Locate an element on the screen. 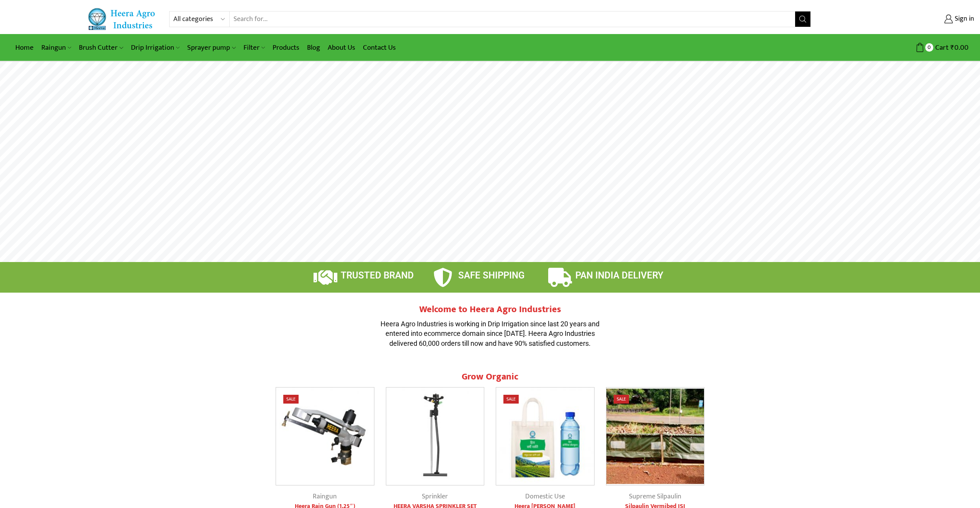 The height and width of the screenshot is (508, 980). img: Silpaulin Vermibed ISI is located at coordinates (655, 436).